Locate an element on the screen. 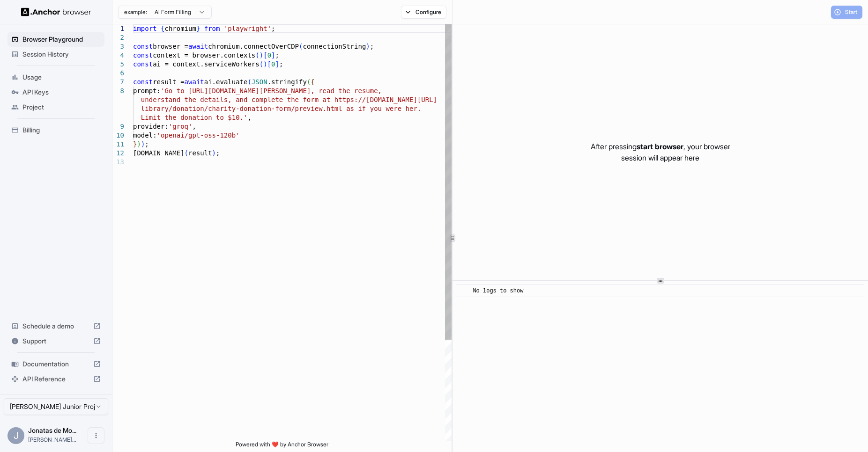 The height and width of the screenshot is (452, 868). span: Powered with ❤️ by Anchor Browser is located at coordinates (282, 447).